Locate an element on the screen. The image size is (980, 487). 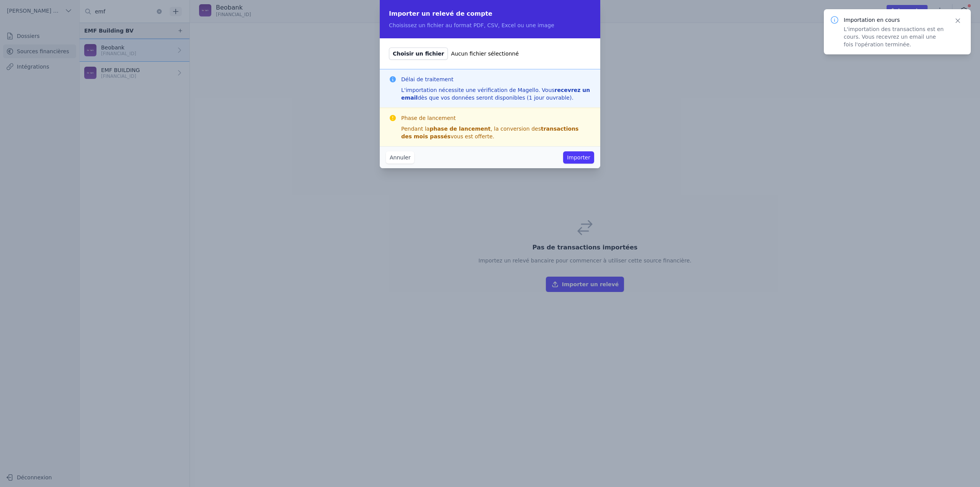
h3: Phase de lancement is located at coordinates (496, 118).